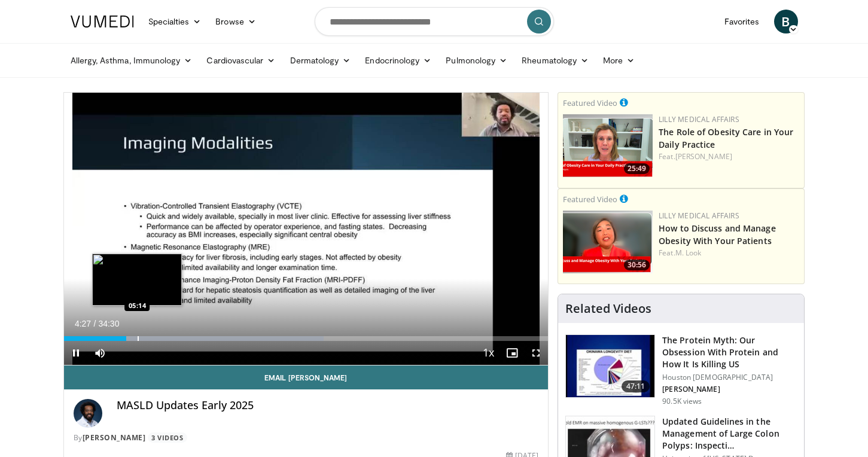  I want to click on a: 25:49, so click(608, 146).